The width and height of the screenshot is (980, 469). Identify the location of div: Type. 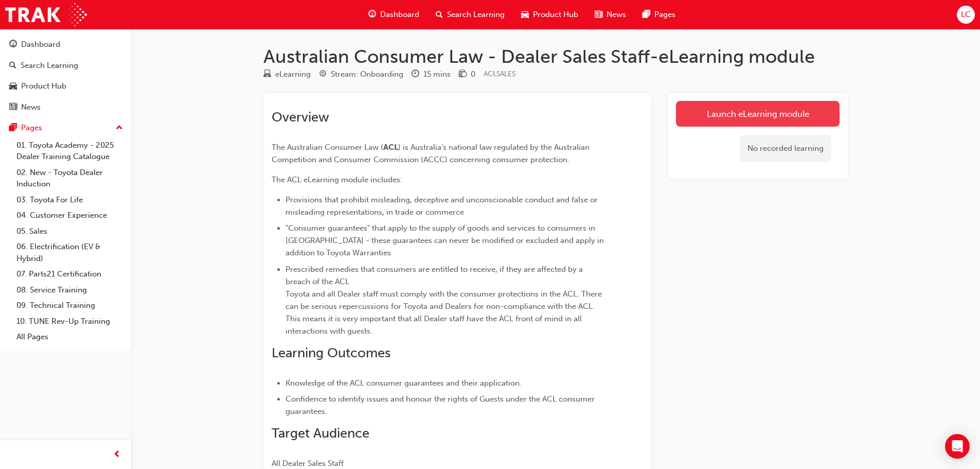
(287, 74).